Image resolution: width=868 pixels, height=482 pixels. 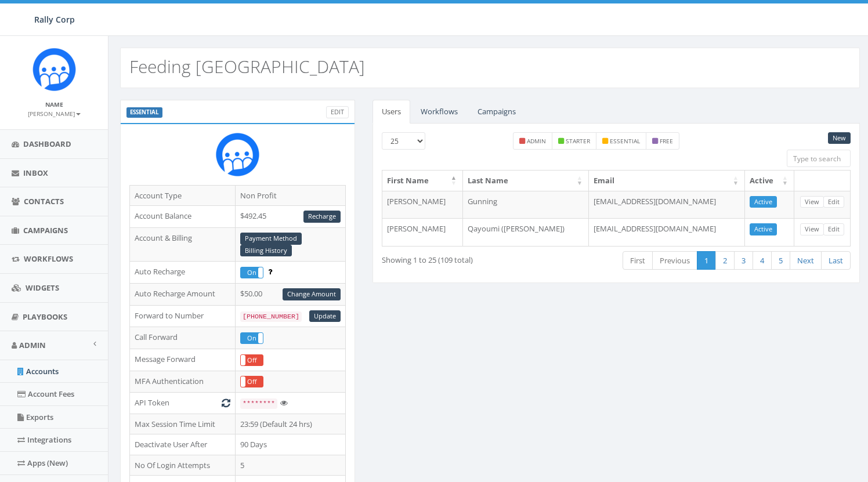 I want to click on td: API Token, so click(x=183, y=403).